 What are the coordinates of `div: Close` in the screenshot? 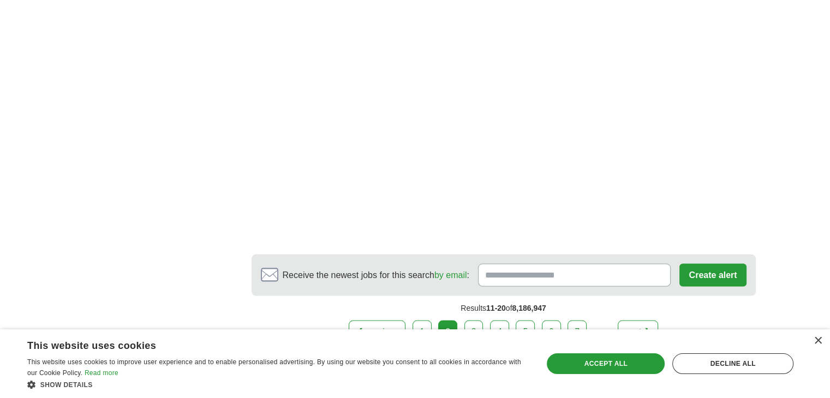 It's located at (818, 341).